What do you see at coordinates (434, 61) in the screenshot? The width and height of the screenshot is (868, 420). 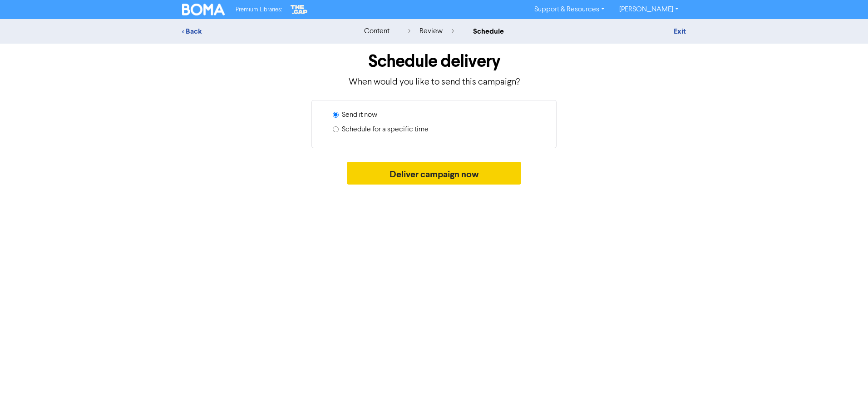 I see `h1: Schedule delivery` at bounding box center [434, 61].